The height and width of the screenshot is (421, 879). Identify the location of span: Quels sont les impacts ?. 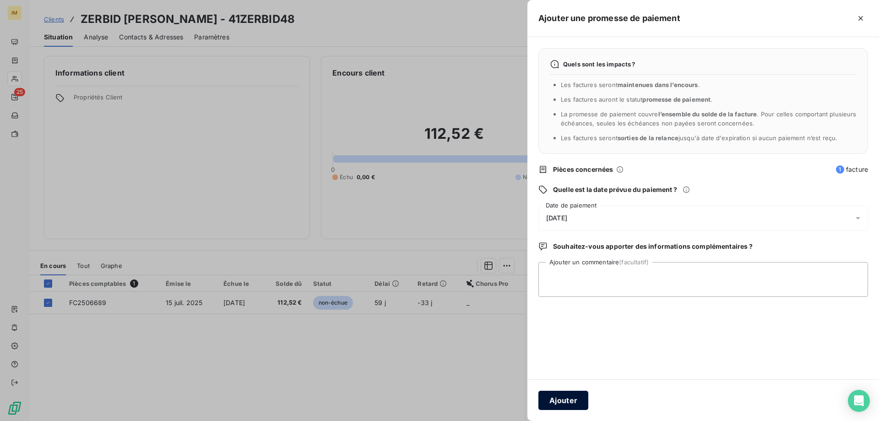
(599, 64).